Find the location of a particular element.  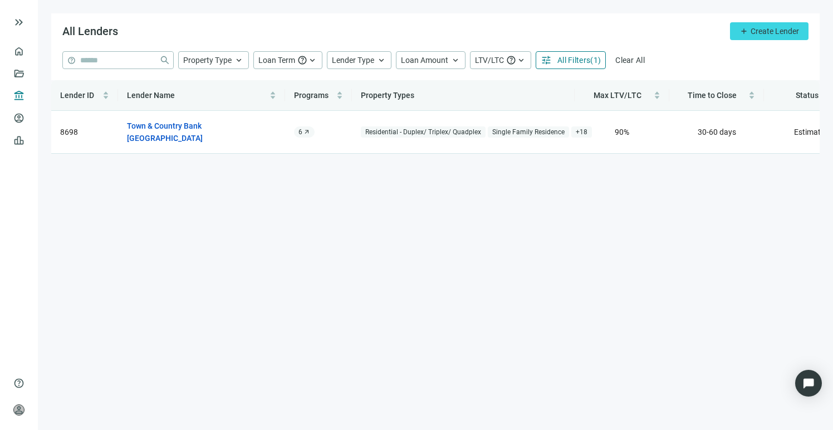

div: Open Intercom Messenger is located at coordinates (808, 383).